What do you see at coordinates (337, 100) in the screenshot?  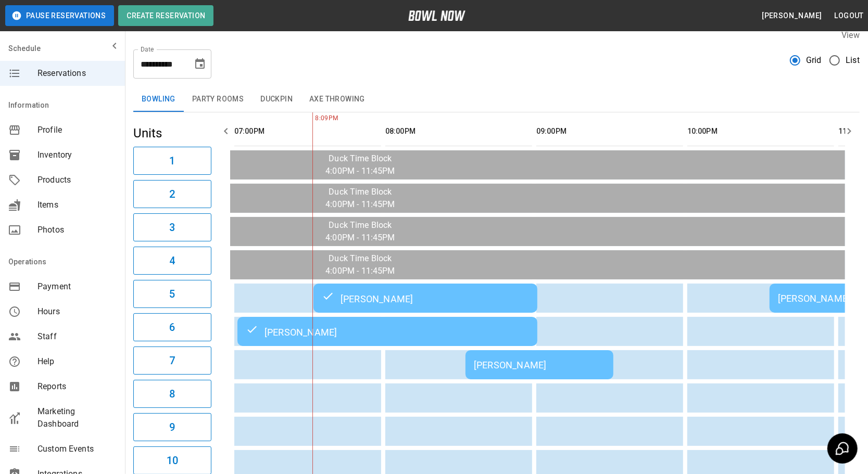 I see `button: Axe Throwing` at bounding box center [337, 100].